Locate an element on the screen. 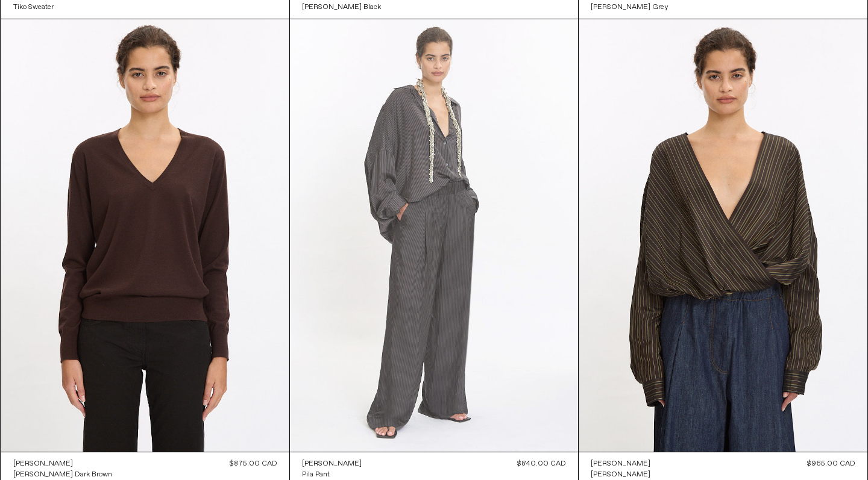 Image resolution: width=868 pixels, height=480 pixels. div: $840.00 CAD is located at coordinates (541, 464).